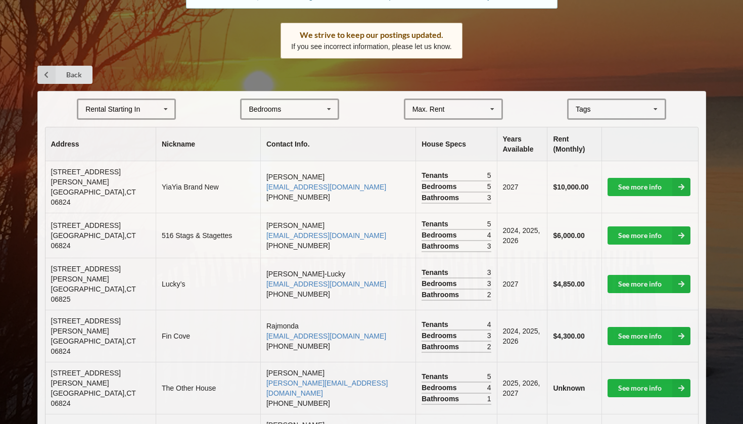 This screenshot has width=743, height=424. I want to click on td: Fin Cove, so click(208, 336).